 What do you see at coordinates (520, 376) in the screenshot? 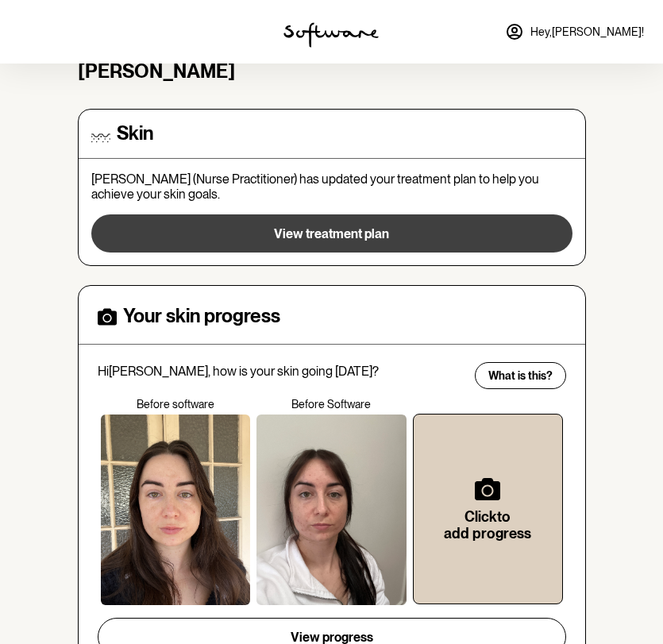
I see `span: What is this?` at bounding box center [520, 376].